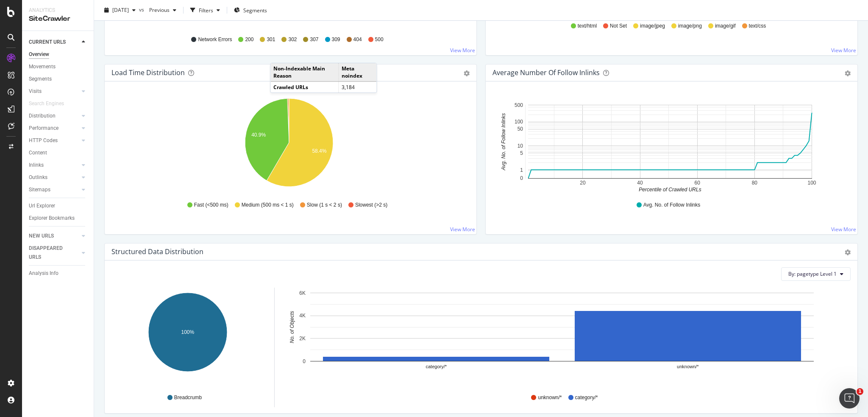 Image resolution: width=868 pixels, height=417 pixels. What do you see at coordinates (58, 79) in the screenshot?
I see `a: Segments` at bounding box center [58, 79].